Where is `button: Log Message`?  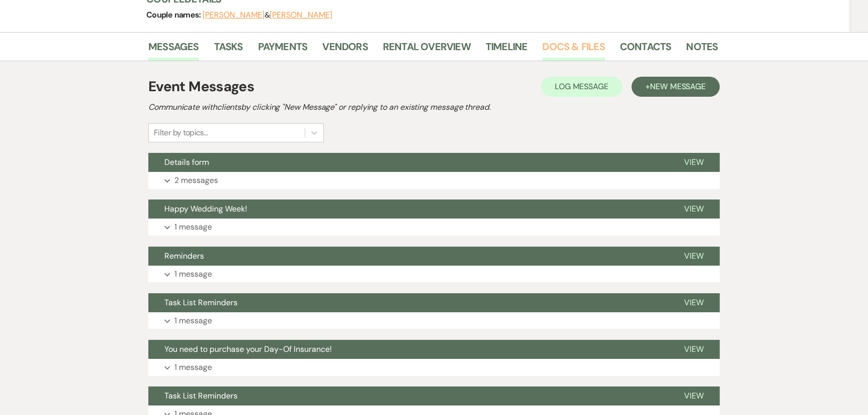 button: Log Message is located at coordinates (582, 87).